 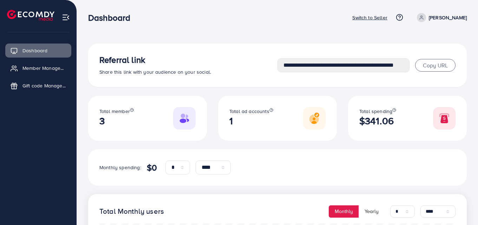 What do you see at coordinates (152, 167) in the screenshot?
I see `h4: $0` at bounding box center [152, 167].